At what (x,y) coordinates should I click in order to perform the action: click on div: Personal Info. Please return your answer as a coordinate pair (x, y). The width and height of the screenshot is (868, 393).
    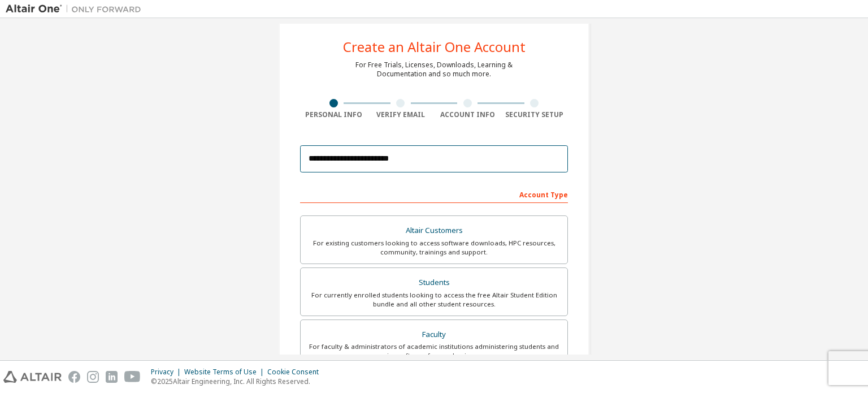
    Looking at the image, I should click on (333, 115).